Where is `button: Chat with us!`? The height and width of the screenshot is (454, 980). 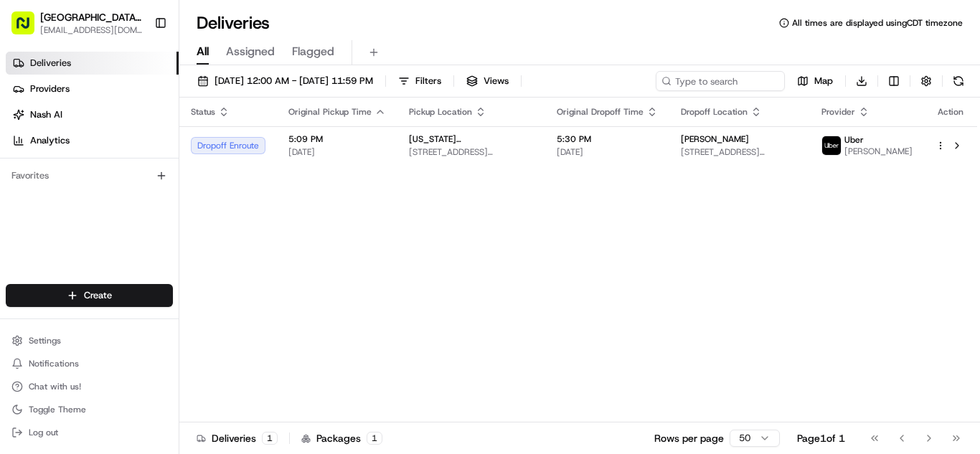
button: Chat with us! is located at coordinates (89, 387).